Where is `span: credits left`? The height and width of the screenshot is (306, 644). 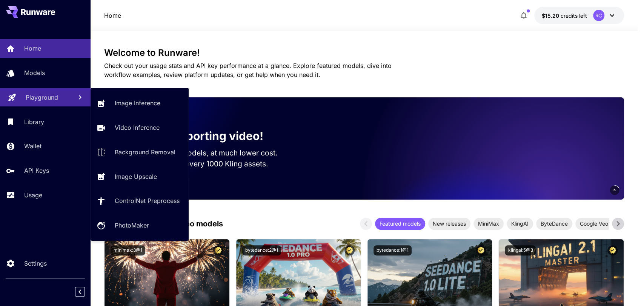
span: credits left is located at coordinates (574, 15).